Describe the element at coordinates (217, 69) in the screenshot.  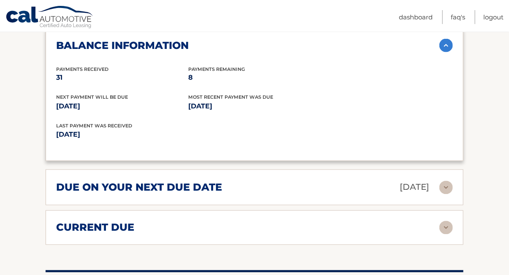
I see `span: Payments Remaining` at that location.